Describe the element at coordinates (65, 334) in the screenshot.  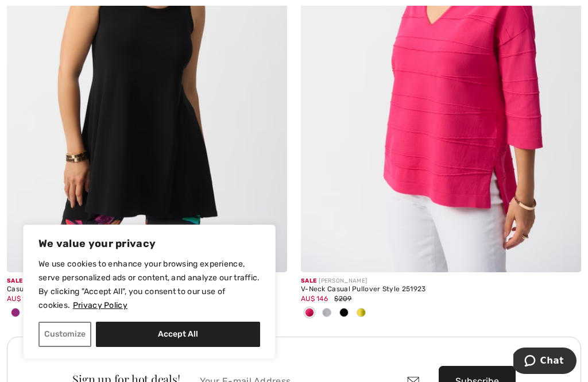
I see `button: Customize` at that location.